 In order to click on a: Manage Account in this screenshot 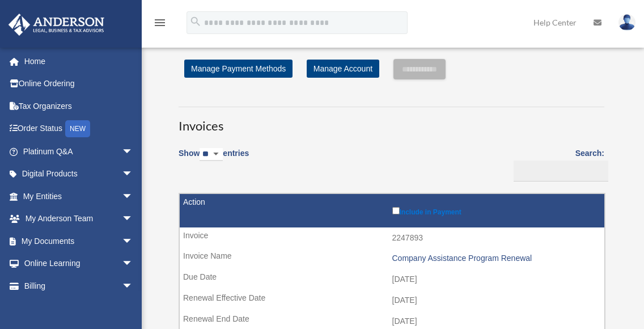, I will do `click(343, 68)`.